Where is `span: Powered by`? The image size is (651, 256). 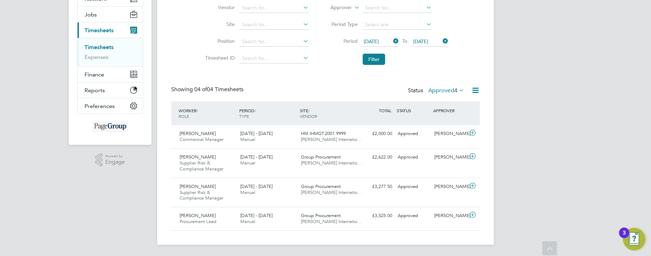
span: Powered by is located at coordinates (115, 156).